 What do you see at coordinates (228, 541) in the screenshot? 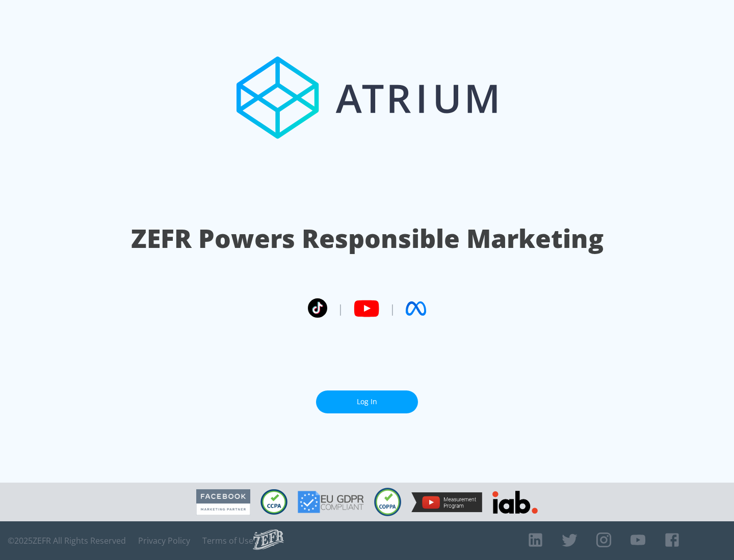
I see `a: Terms of Use` at bounding box center [228, 541].